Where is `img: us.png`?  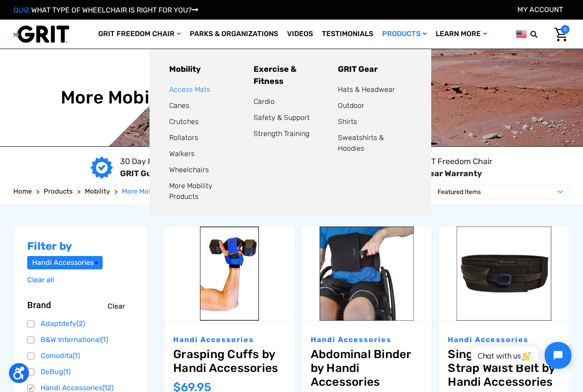 img: us.png is located at coordinates (522, 34).